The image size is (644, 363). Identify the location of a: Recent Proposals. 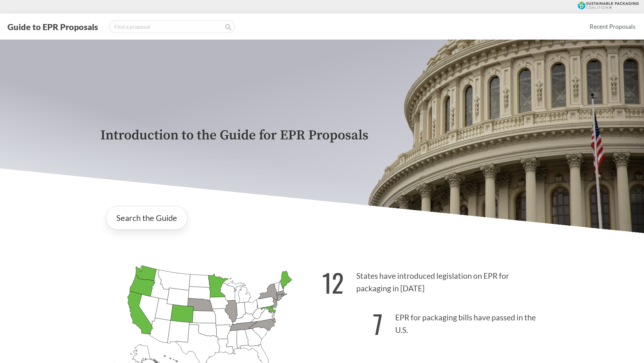
(613, 27).